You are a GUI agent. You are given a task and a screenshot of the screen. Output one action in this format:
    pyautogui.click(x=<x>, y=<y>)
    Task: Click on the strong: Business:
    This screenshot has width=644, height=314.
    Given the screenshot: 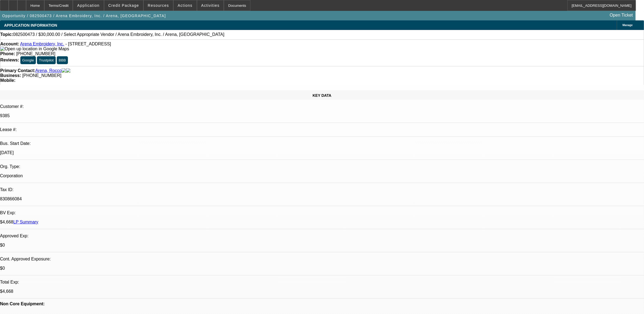 What is the action you would take?
    pyautogui.click(x=10, y=75)
    